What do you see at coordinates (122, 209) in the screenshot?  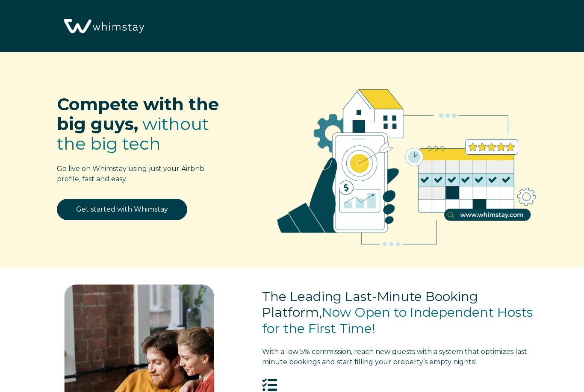 I see `a: Get started with Whimstay` at bounding box center [122, 209].